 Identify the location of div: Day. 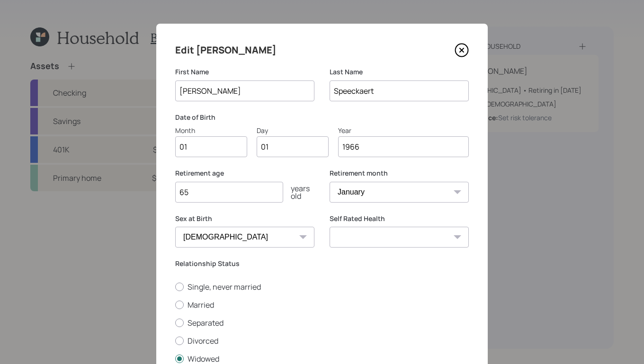
(293, 130).